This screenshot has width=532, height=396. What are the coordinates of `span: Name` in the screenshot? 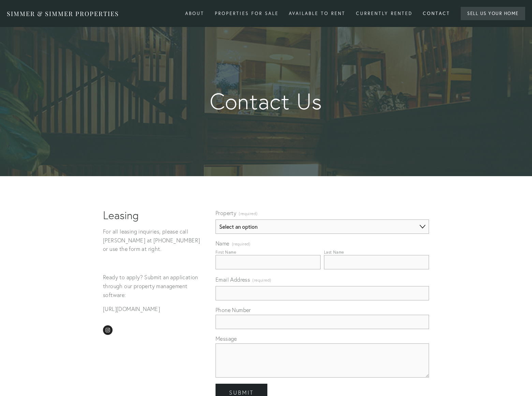 It's located at (222, 243).